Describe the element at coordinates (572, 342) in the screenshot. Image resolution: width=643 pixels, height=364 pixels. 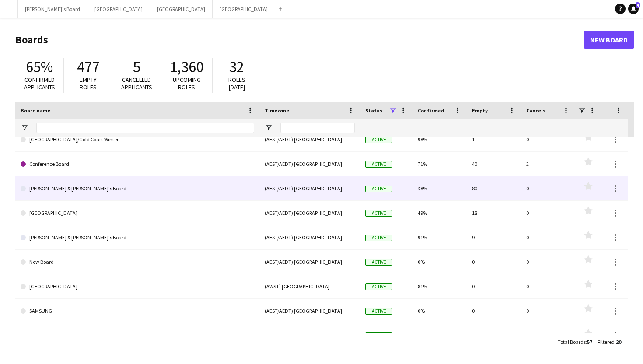
I see `span: Total Boards` at that location.